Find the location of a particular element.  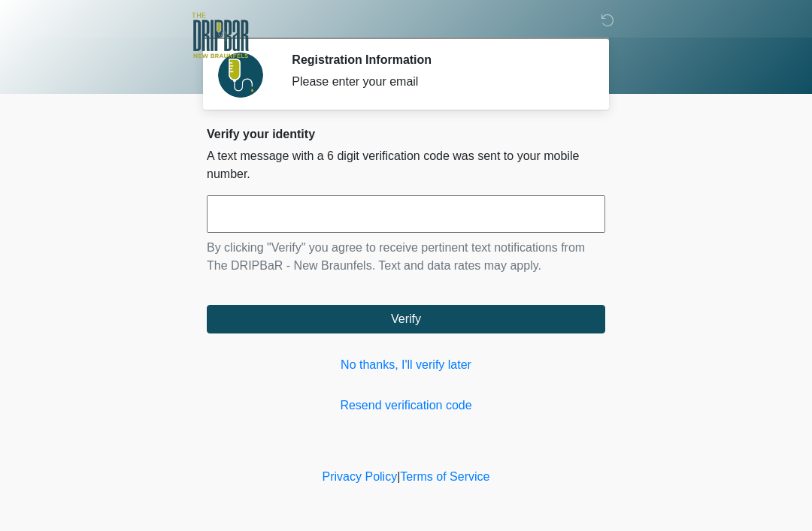

a: Terms of Service is located at coordinates (445, 476).